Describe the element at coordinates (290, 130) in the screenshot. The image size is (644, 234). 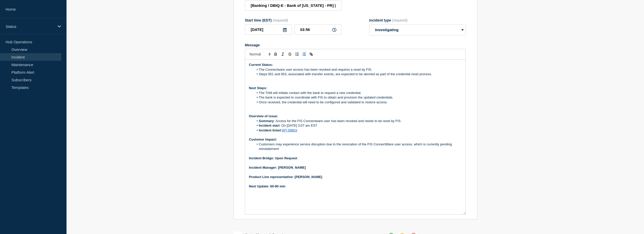
I see `a: WT-58803` at that location.